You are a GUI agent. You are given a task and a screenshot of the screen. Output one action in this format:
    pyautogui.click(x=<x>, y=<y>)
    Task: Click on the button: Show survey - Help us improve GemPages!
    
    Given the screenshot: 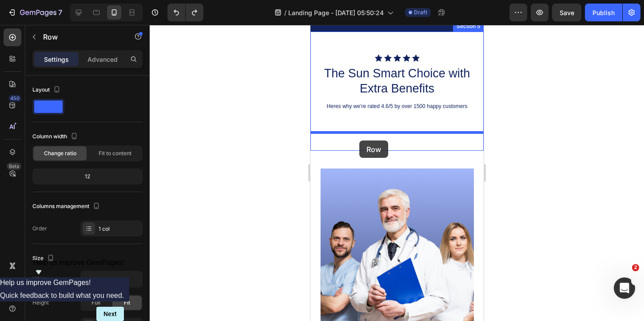 What is the action you would take?
    pyautogui.click(x=79, y=268)
    